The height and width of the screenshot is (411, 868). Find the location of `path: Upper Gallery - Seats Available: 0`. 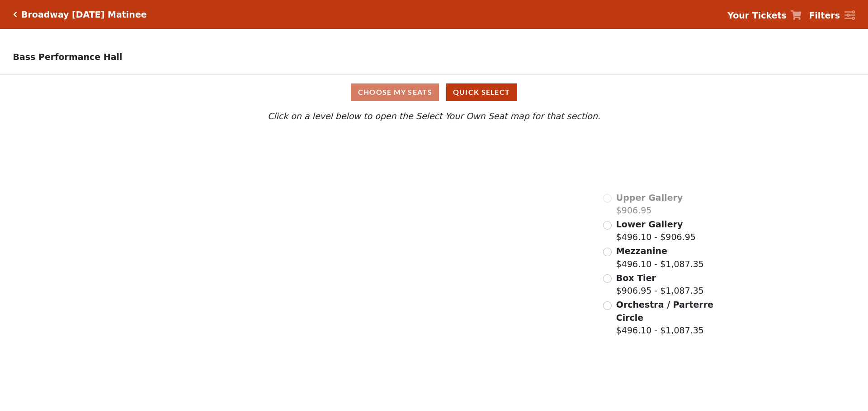

path: Upper Gallery - Seats Available: 0 is located at coordinates (303, 160).